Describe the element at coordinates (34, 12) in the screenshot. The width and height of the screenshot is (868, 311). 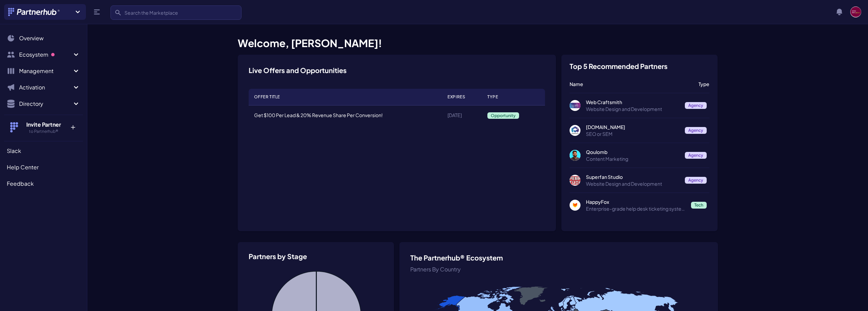
I see `img: Partnerhub® Logo` at that location.